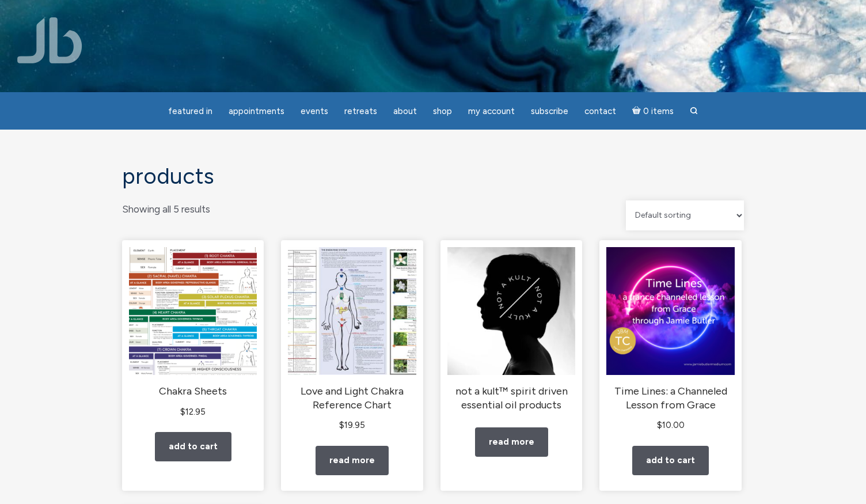  I want to click on a: Love and Light Chakra Reference Chart $19.95, so click(351, 339).